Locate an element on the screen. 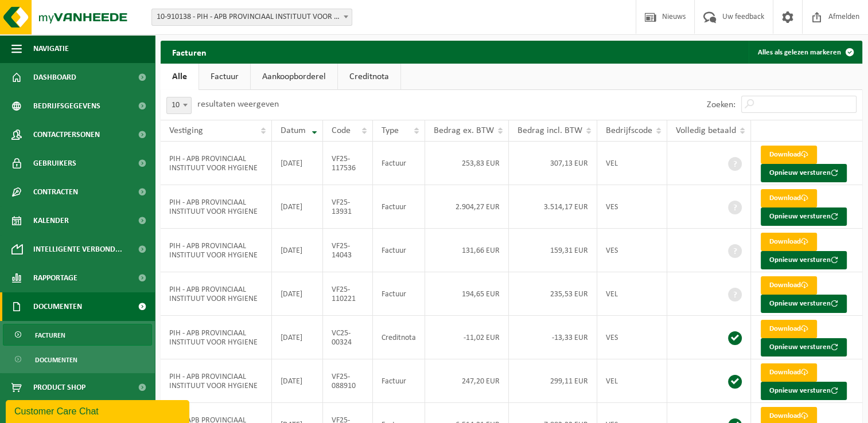  span: Kalender is located at coordinates (51, 221).